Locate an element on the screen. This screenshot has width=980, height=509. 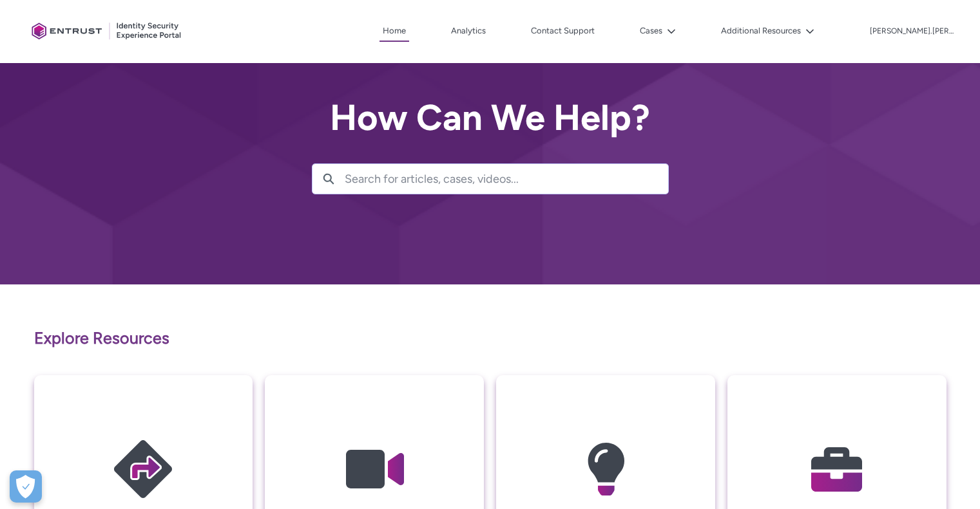
a: Analytics, opens in new tab is located at coordinates (469, 31).